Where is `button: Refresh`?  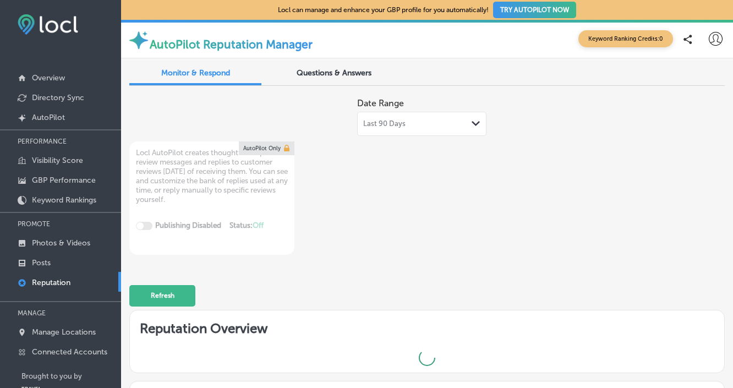
button: Refresh is located at coordinates (162, 295).